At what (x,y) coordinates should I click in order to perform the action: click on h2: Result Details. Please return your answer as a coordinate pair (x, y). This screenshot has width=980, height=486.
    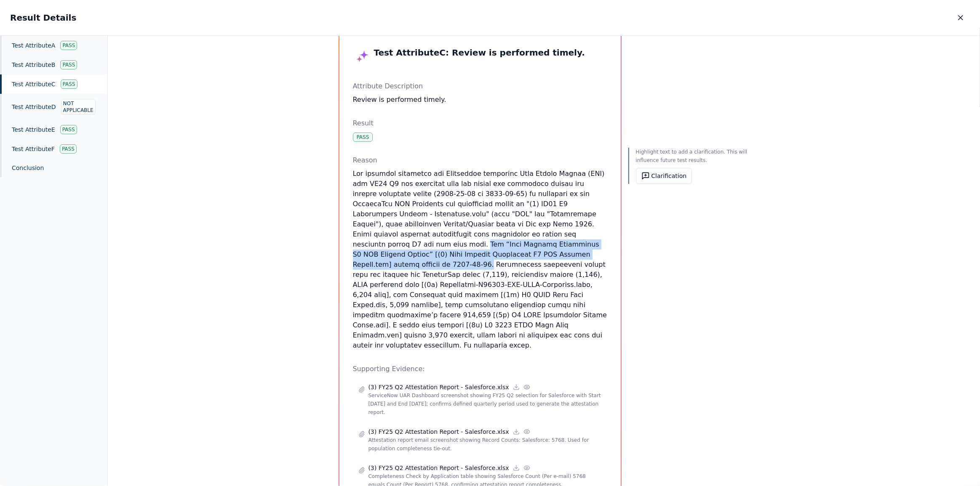
    Looking at the image, I should click on (43, 17).